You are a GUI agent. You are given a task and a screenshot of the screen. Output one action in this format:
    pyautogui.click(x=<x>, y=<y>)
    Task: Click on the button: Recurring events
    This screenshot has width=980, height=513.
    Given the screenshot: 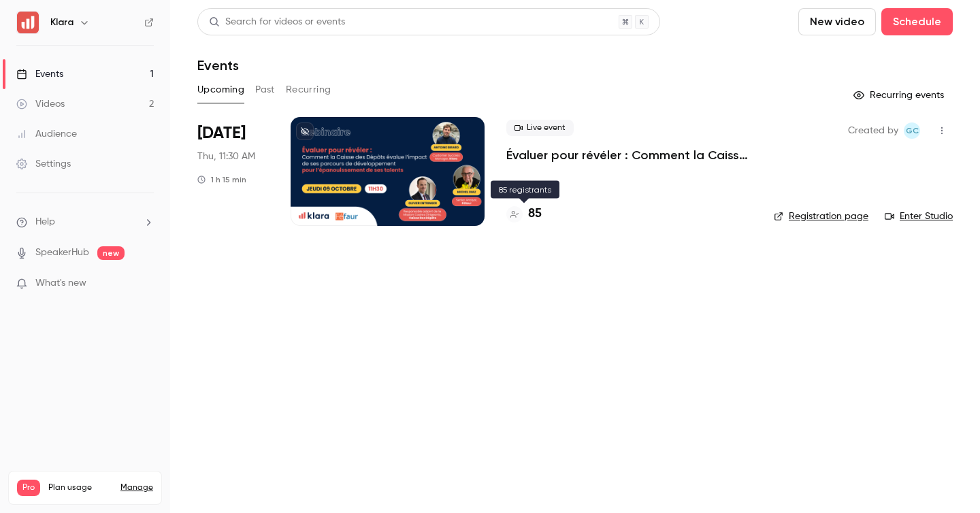 What is the action you would take?
    pyautogui.click(x=900, y=96)
    